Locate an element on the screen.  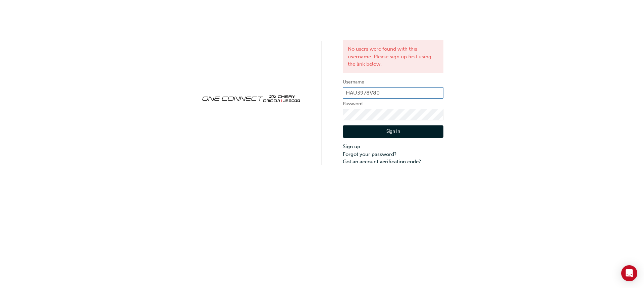
a: Got an account verification code? is located at coordinates (393, 162).